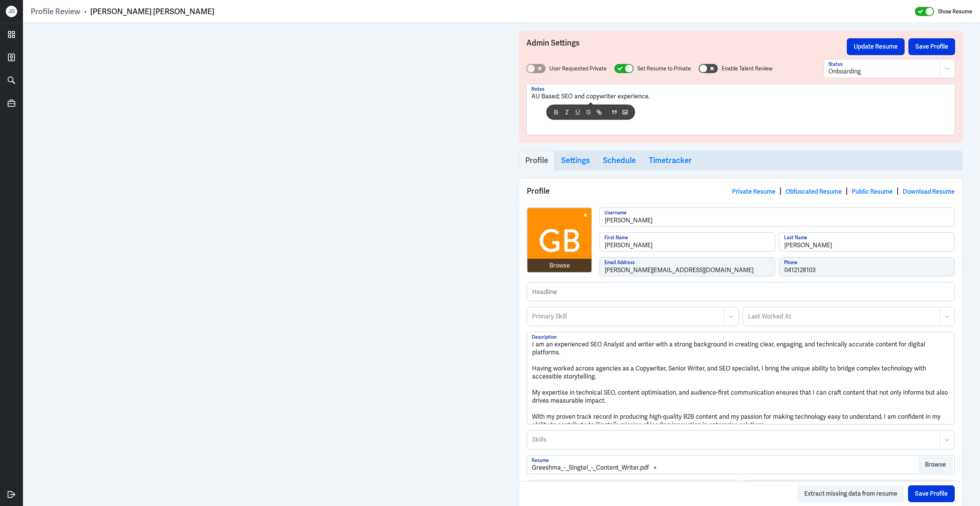 This screenshot has width=980, height=506. What do you see at coordinates (851, 493) in the screenshot?
I see `button: Extract missing data from resume` at bounding box center [851, 493].